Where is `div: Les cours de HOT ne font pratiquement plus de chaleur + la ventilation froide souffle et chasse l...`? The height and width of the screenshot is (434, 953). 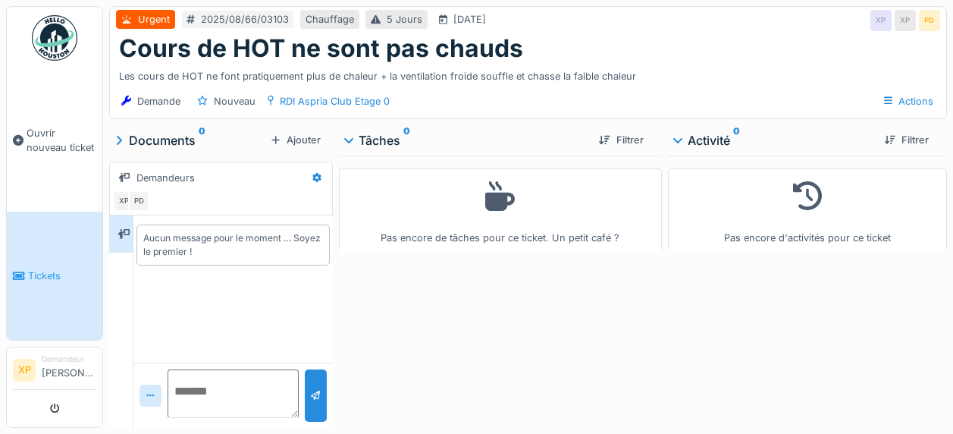 div: Les cours de HOT ne font pratiquement plus de chaleur + la ventilation froide souffle et chasse l... is located at coordinates (528, 73).